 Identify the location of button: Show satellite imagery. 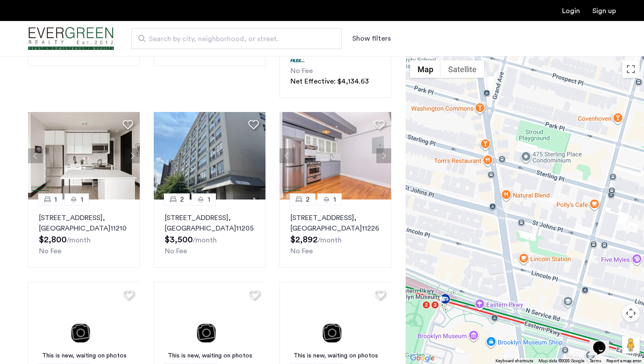
(462, 69).